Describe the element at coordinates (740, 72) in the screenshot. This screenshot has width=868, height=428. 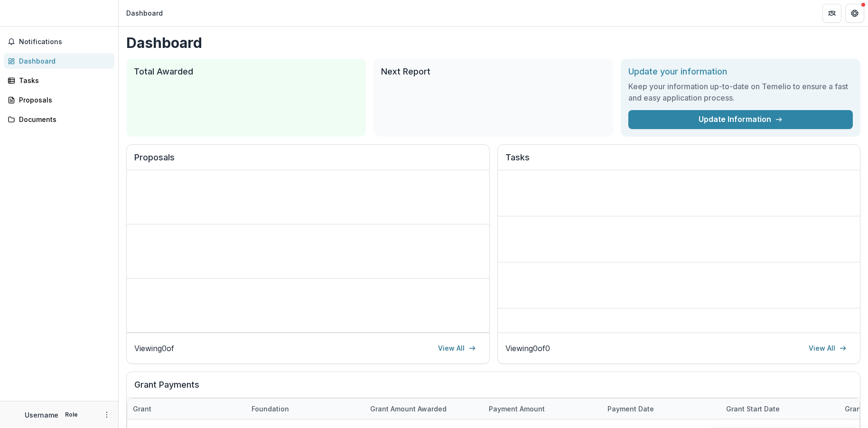
I see `h2: Update your information` at that location.